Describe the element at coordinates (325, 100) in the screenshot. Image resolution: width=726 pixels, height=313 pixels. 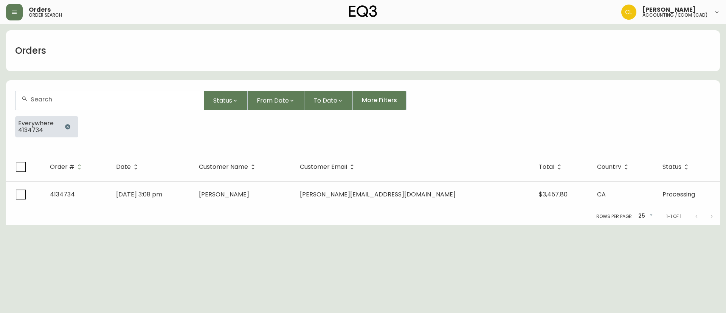
I see `span: To Date` at that location.